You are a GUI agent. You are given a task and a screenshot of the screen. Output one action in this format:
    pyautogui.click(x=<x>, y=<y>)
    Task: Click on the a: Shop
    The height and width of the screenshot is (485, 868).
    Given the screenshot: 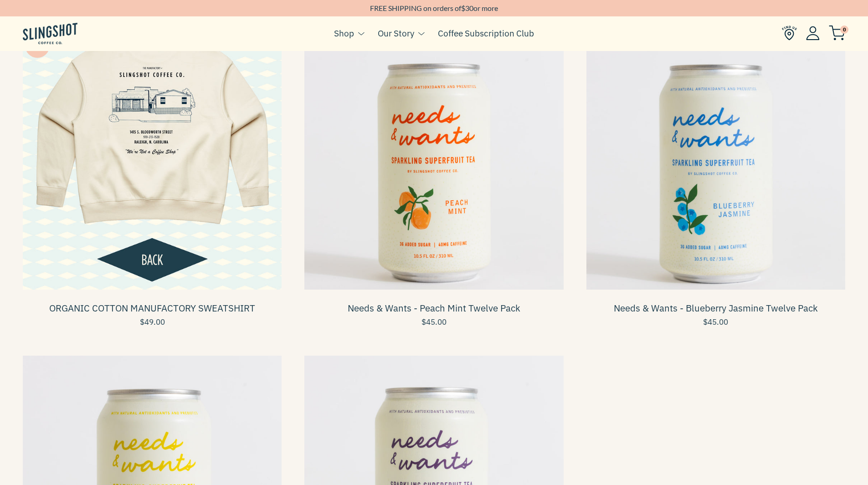 What is the action you would take?
    pyautogui.click(x=344, y=33)
    